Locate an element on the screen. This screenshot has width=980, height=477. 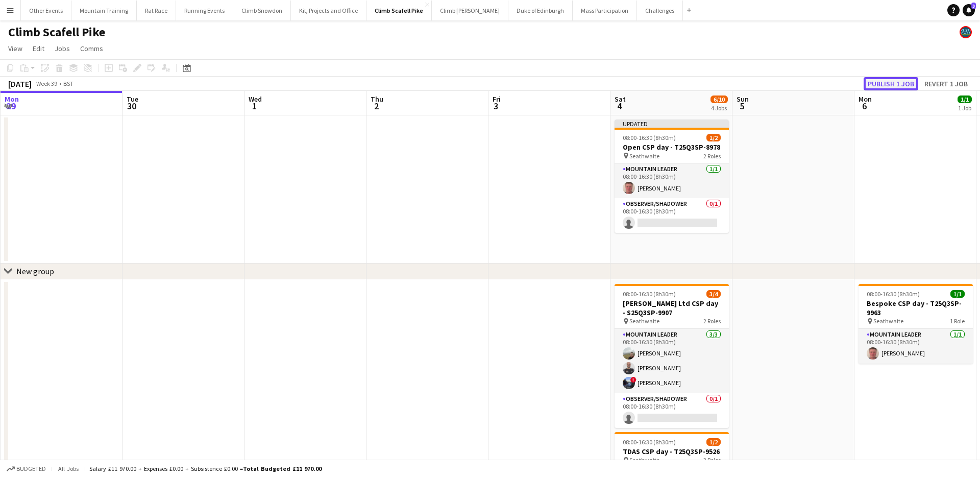
span: 5 is located at coordinates (742, 106).